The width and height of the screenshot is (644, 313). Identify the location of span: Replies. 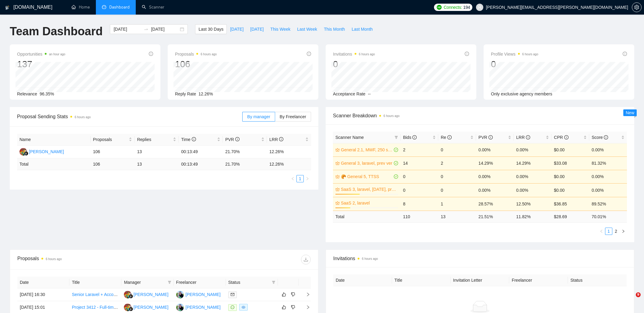
(154, 140).